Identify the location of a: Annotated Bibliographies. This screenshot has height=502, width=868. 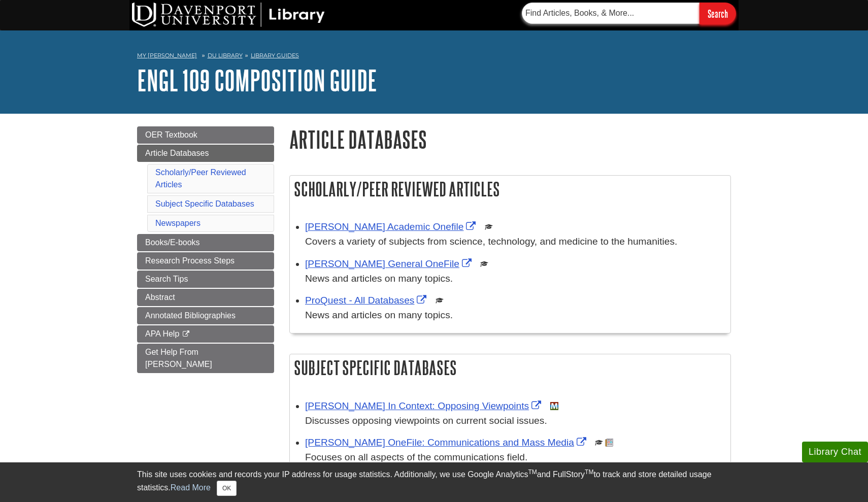
(206, 316).